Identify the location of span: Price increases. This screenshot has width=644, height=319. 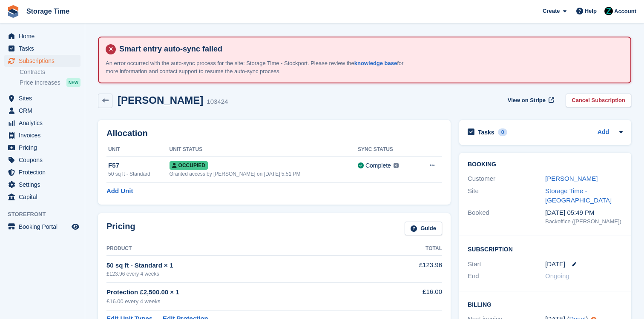
(40, 83).